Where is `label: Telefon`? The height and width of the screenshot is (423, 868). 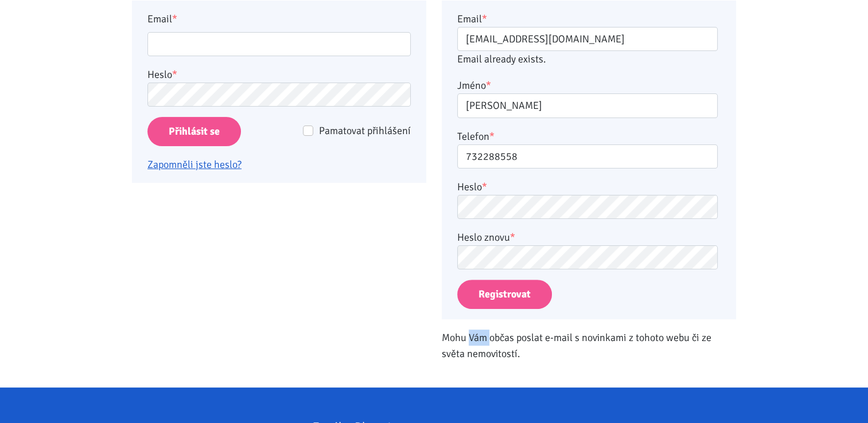
label: Telefon is located at coordinates (476, 136).